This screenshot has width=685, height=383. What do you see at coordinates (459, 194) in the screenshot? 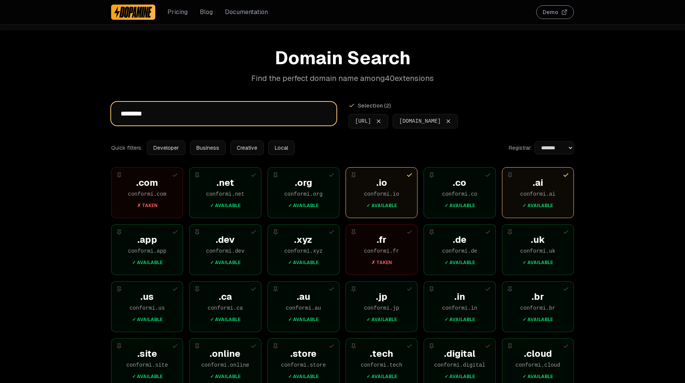
I see `div: conformi . co` at bounding box center [459, 194].